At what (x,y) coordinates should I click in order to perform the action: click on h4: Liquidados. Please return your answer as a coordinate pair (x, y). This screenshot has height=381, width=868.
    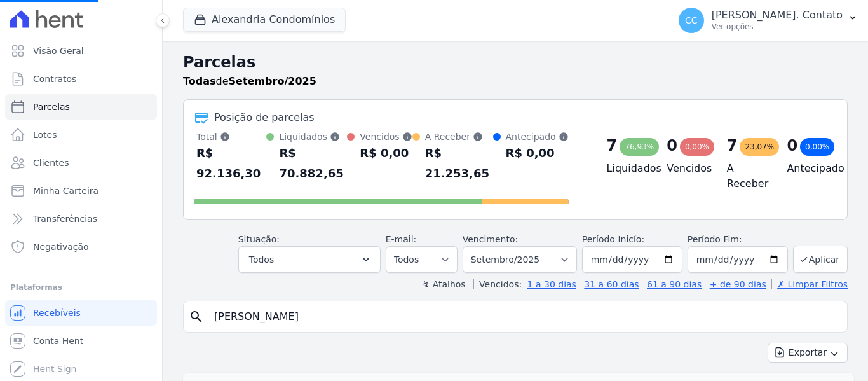
    Looking at the image, I should click on (627, 169).